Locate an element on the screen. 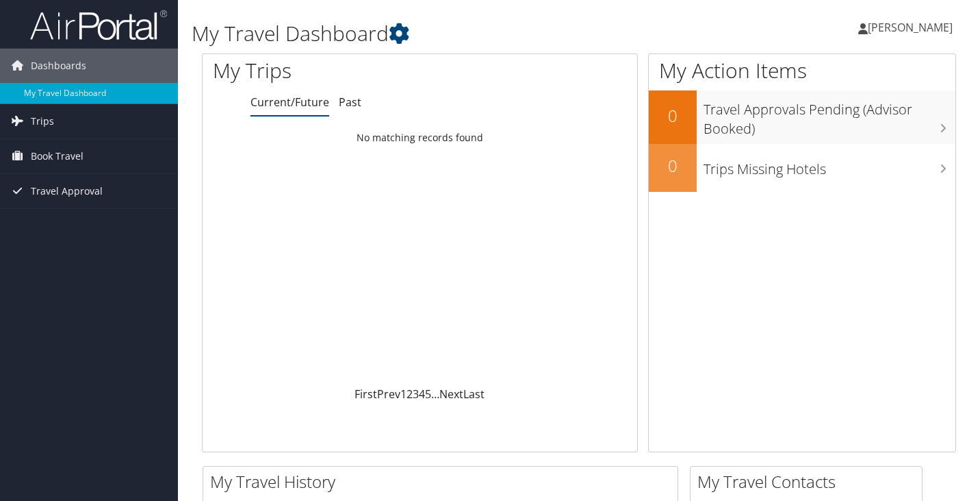  a: First is located at coordinates (365, 394).